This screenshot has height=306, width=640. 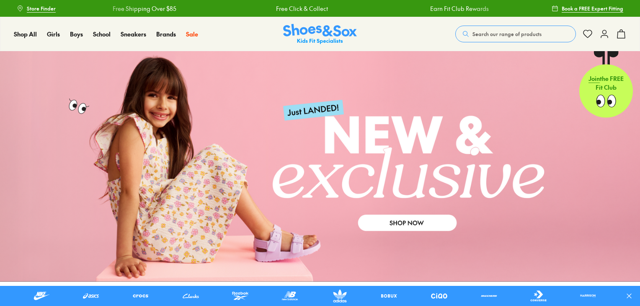 What do you see at coordinates (53, 34) in the screenshot?
I see `a: Girls` at bounding box center [53, 34].